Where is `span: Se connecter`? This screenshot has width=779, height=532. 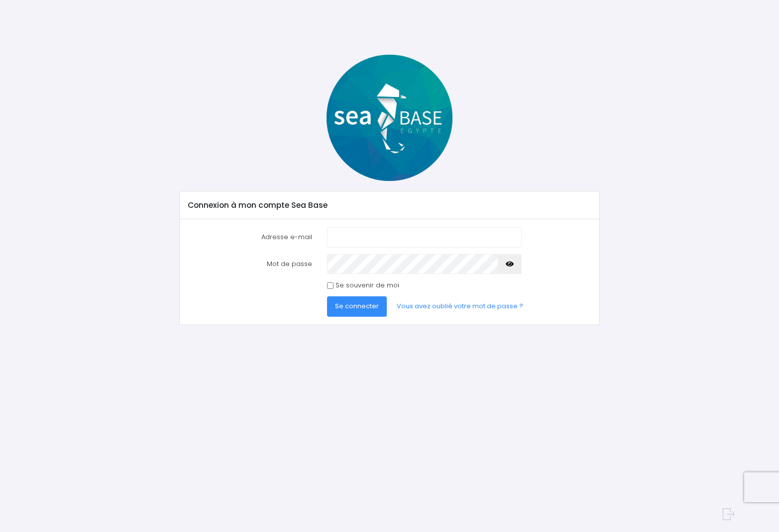
span: Se connecter is located at coordinates (357, 306).